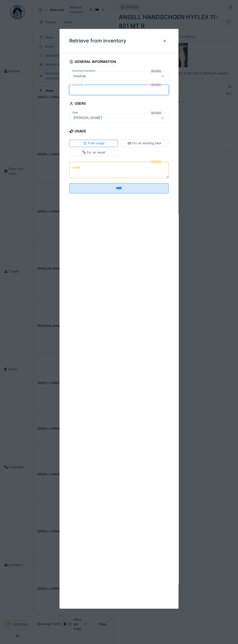  What do you see at coordinates (84, 71) in the screenshot?
I see `label: Inventory location` at bounding box center [84, 71].